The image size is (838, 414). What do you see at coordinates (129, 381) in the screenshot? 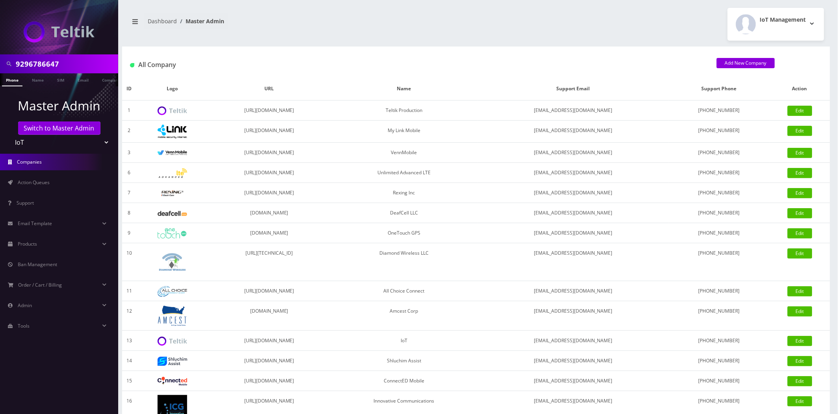
I see `td: 15` at bounding box center [129, 381].